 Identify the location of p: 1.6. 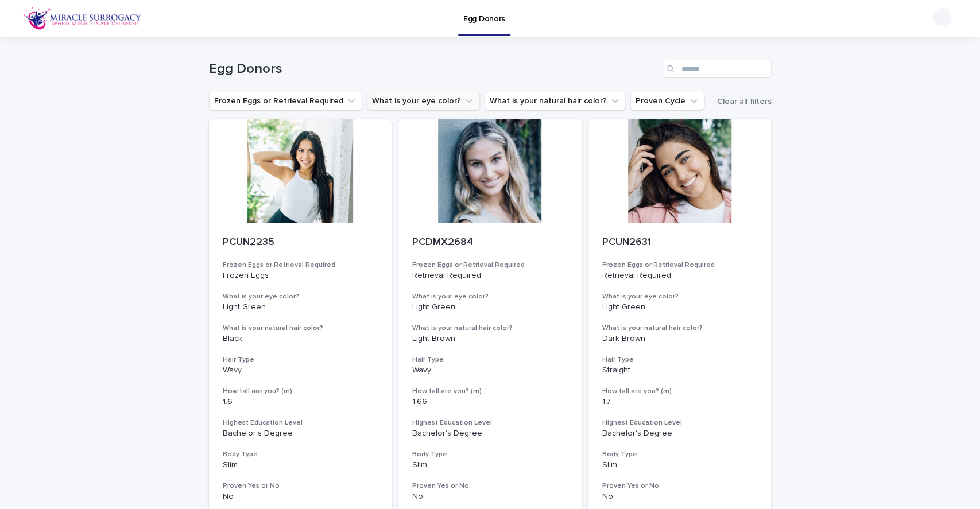
(300, 402).